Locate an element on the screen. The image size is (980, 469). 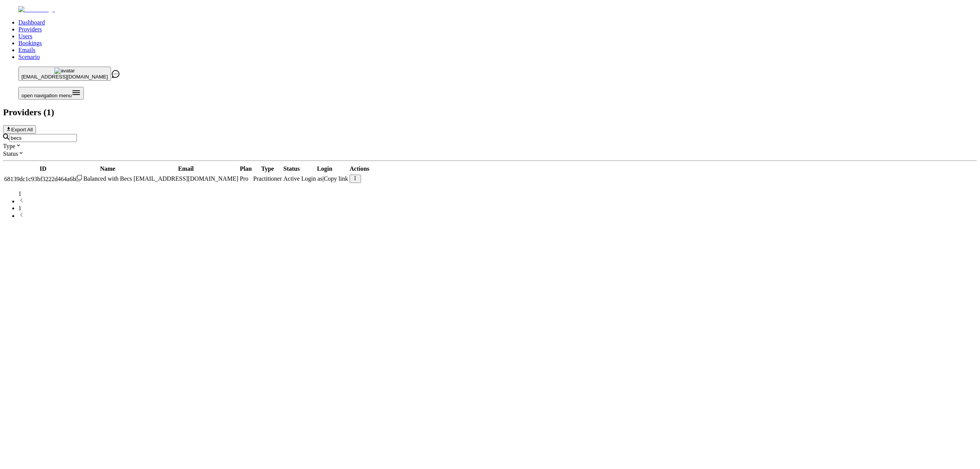
a: Scenario is located at coordinates (29, 57).